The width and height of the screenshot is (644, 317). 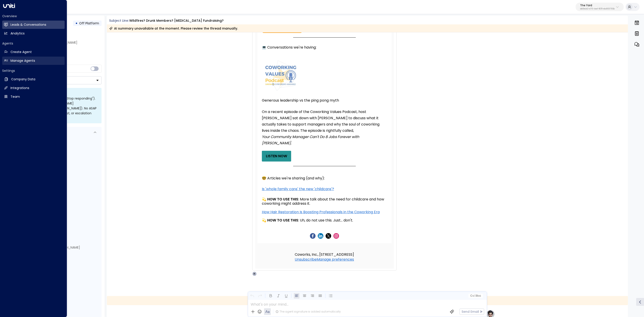 What do you see at coordinates (174, 28) in the screenshot?
I see `div: AI summary unavailable at the moment. Please review the thread manually.` at bounding box center [174, 28].